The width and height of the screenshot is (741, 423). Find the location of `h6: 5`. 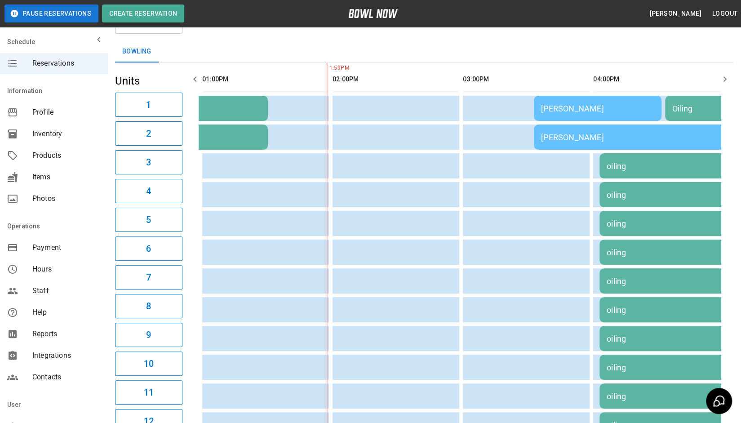

h6: 5 is located at coordinates (148, 220).